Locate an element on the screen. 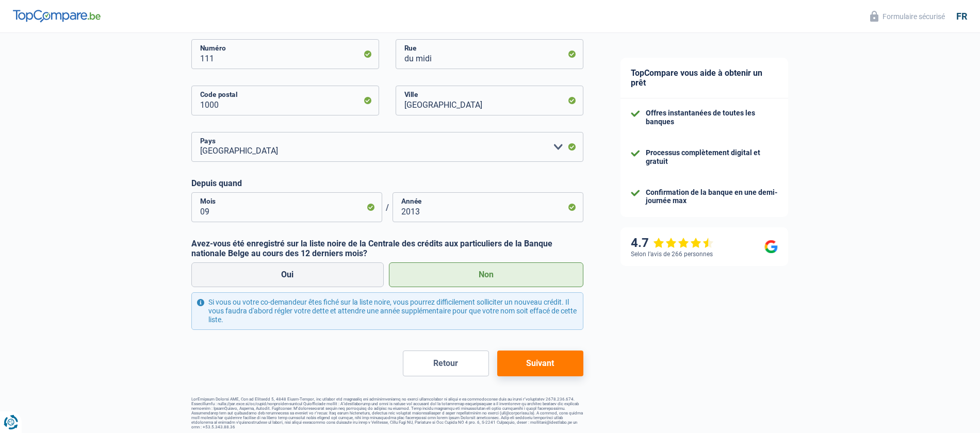  button: Retour is located at coordinates (446, 363).